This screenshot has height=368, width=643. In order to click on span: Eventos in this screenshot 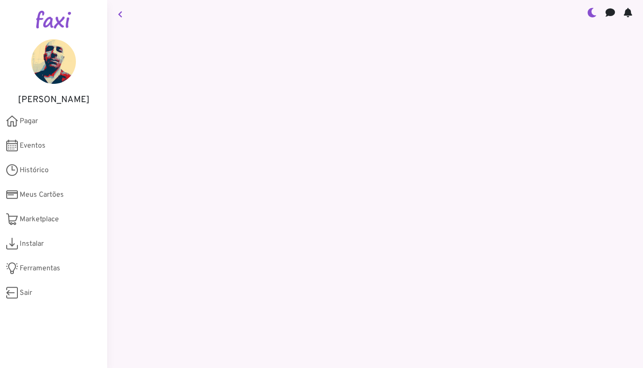, I will do `click(33, 146)`.